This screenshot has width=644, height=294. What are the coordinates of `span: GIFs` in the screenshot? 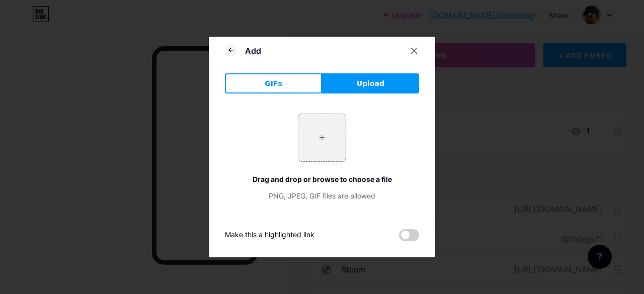 It's located at (273, 84).